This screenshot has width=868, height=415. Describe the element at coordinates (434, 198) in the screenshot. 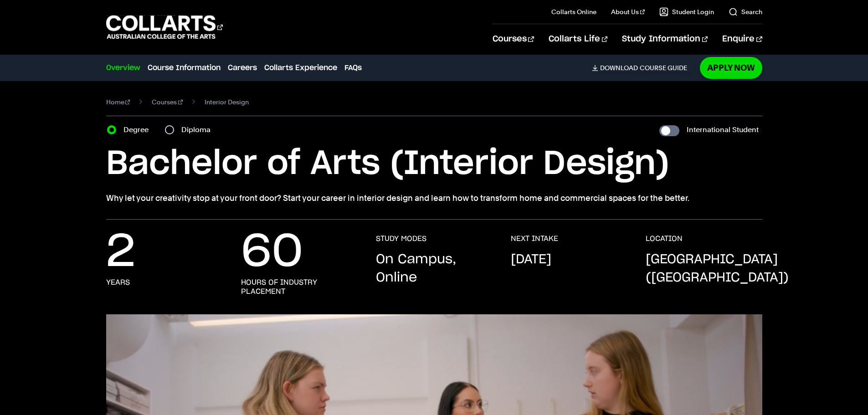

I see `p: Why let your creativity stop at your front door? Start your career in interior design and learn h...` at that location.